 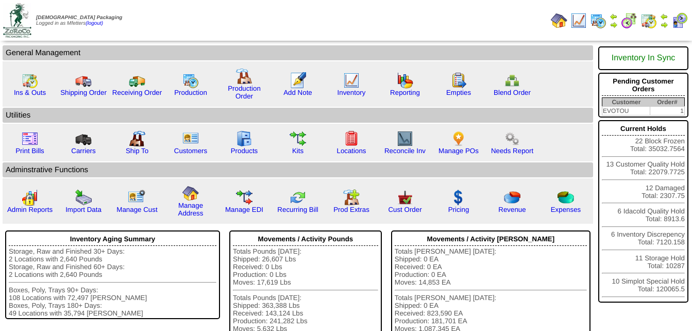 I want to click on img: locations.gif, so click(x=351, y=139).